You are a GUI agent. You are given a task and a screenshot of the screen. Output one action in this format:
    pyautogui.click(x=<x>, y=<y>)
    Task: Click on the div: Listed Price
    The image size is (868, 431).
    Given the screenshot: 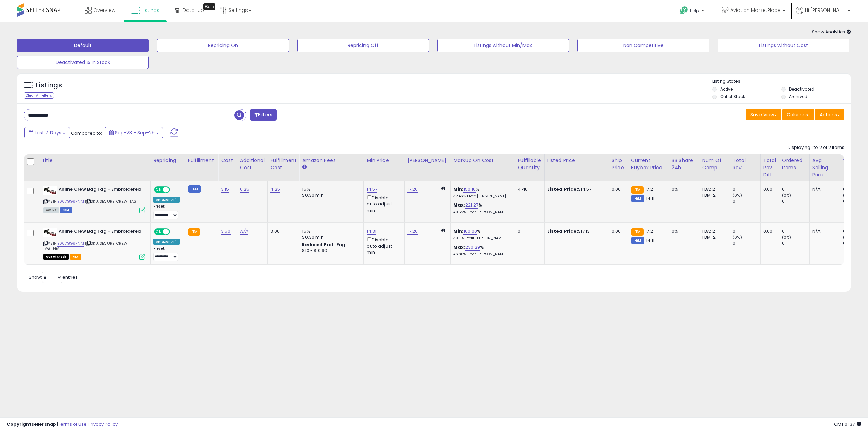 What is the action you would take?
    pyautogui.click(x=576, y=160)
    